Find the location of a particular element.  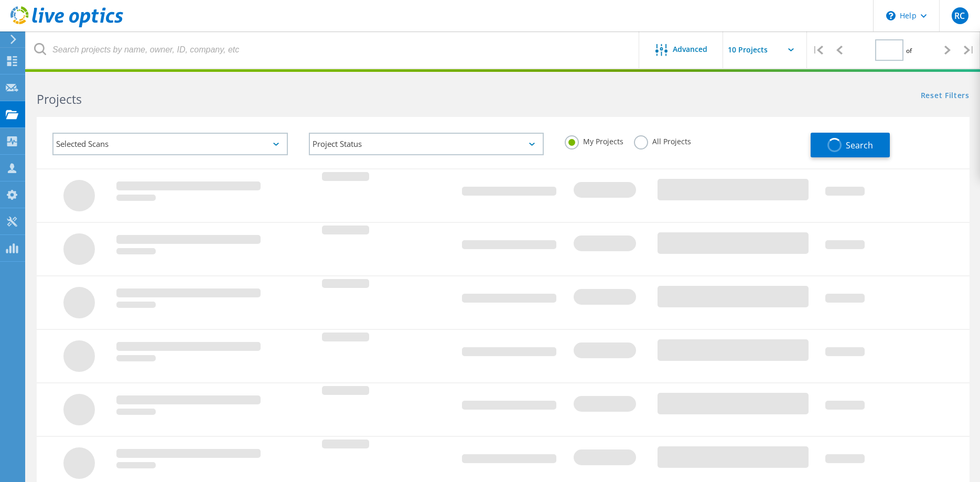

a: Live Optics Dashboard is located at coordinates (67, 25).